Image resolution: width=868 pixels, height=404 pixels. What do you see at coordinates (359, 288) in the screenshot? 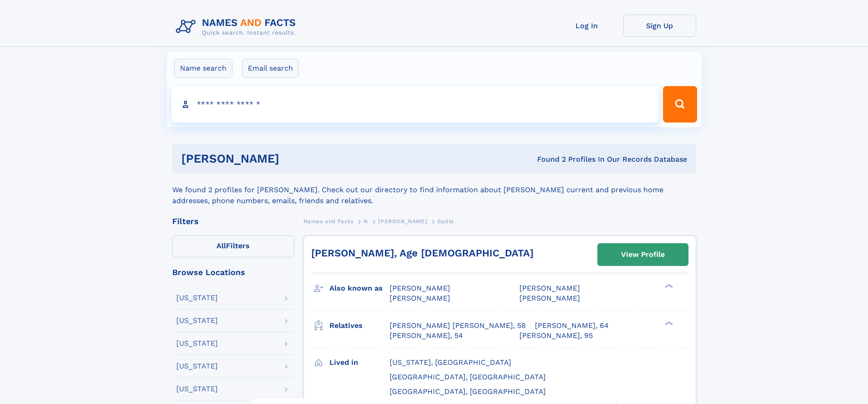
I see `h3: Also known as` at bounding box center [359, 288].